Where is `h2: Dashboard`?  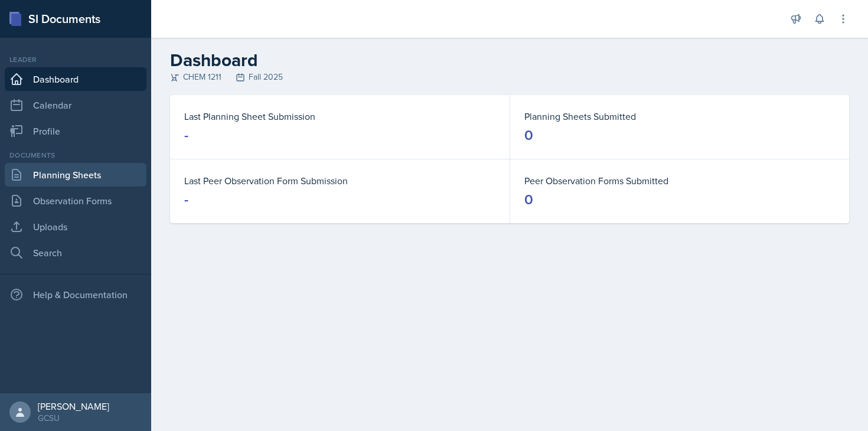 h2: Dashboard is located at coordinates (509, 60).